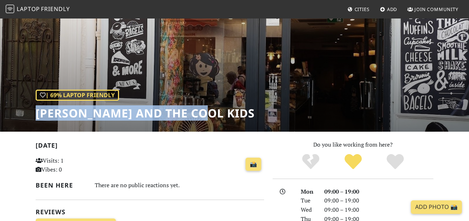  What do you see at coordinates (353, 145) in the screenshot?
I see `p: Do you like working from here?` at bounding box center [353, 145].